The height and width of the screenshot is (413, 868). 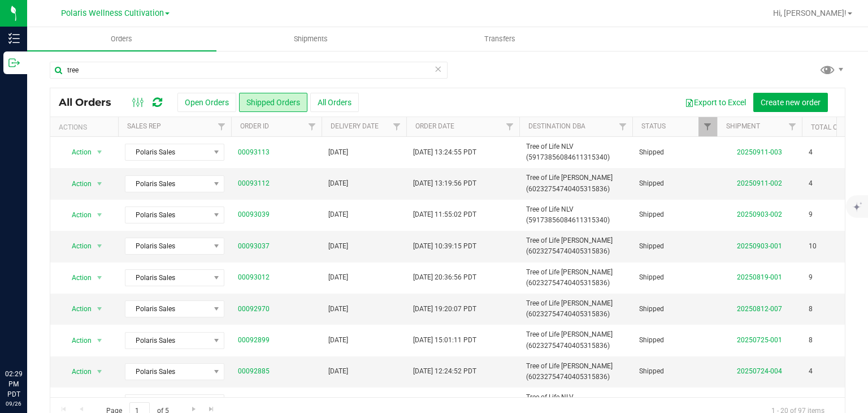 I want to click on button: Create new order, so click(x=791, y=102).